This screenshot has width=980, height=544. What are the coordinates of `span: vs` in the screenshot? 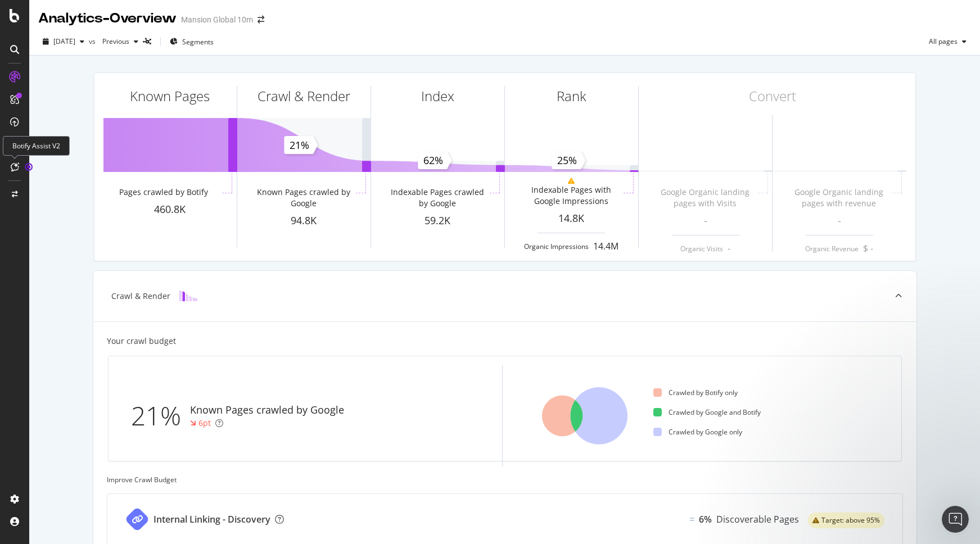 It's located at (93, 41).